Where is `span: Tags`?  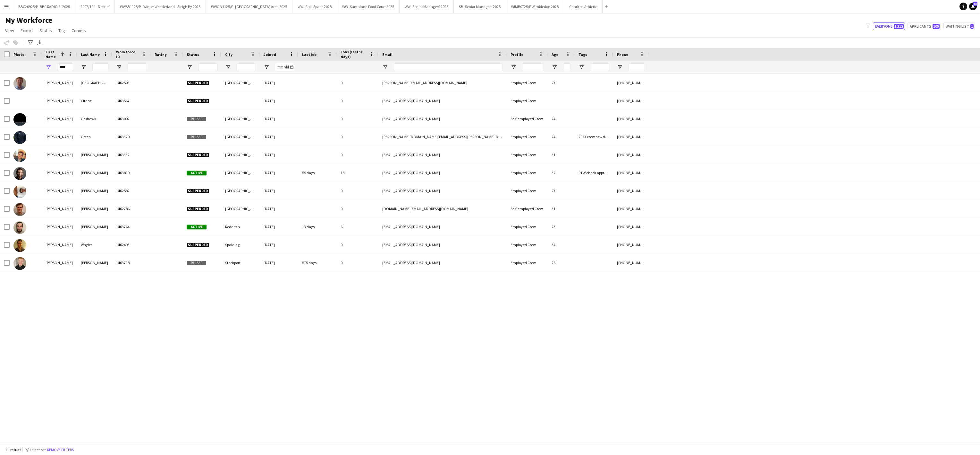 span: Tags is located at coordinates (583, 54).